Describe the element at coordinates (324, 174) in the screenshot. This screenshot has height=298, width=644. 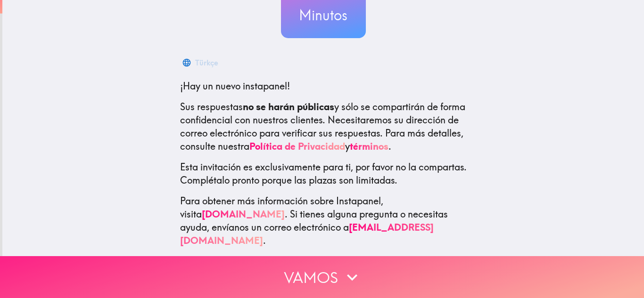
I see `p: Esta invitación es exclusivamente para ti, por favor no la compartas. Complétalo pronto porque la...` at that location.